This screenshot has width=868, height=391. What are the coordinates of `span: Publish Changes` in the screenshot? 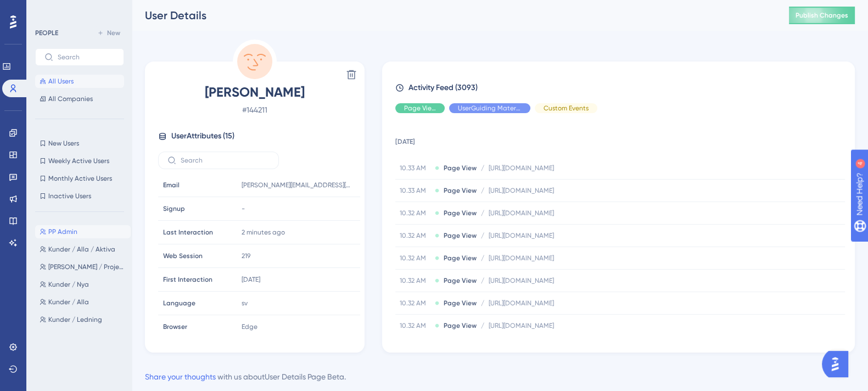 It's located at (822, 15).